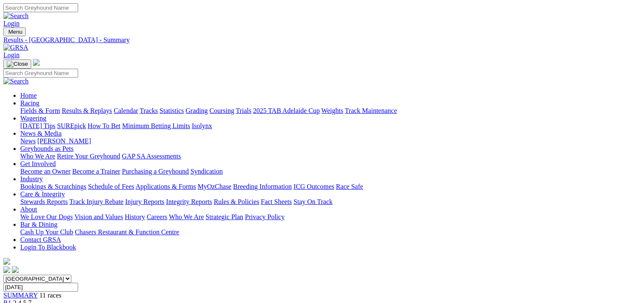  What do you see at coordinates (47, 148) in the screenshot?
I see `a: Greyhounds as Pets` at bounding box center [47, 148].